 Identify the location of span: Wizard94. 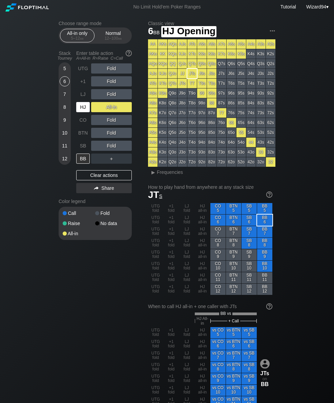
(316, 7).